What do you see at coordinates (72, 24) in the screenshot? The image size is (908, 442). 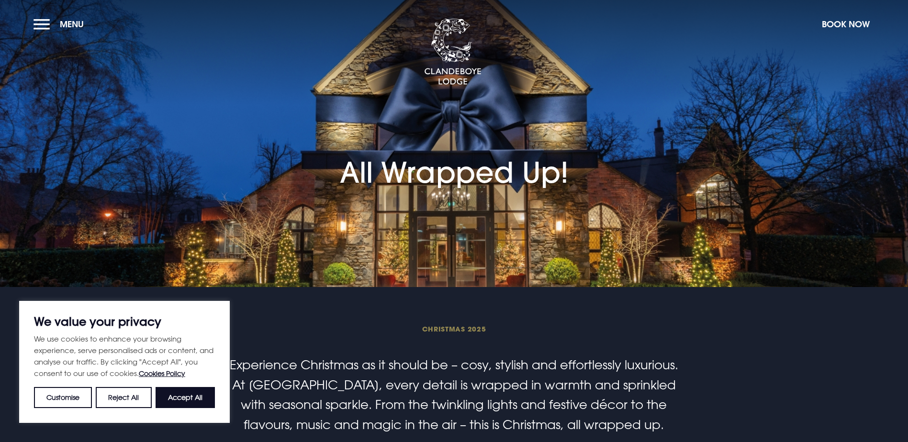 I see `span: Menu` at bounding box center [72, 24].